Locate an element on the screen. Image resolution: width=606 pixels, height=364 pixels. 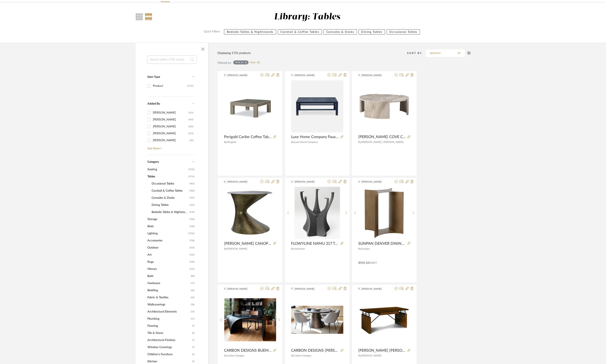
span: (58) is located at coordinates (193, 305).